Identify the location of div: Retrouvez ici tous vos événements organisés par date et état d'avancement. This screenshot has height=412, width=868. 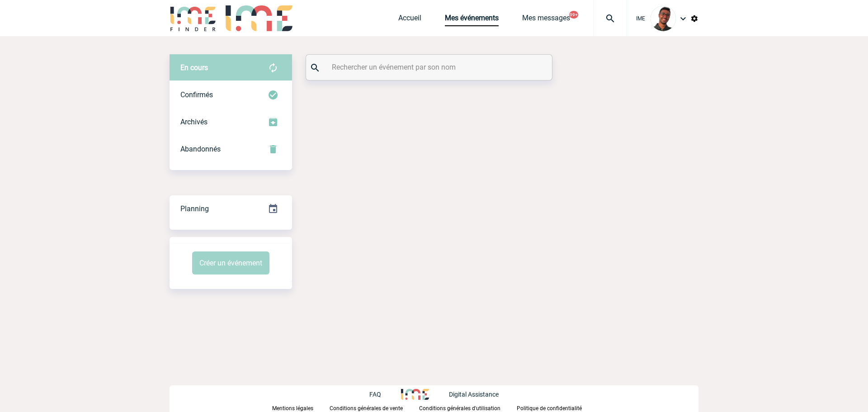
(230, 209).